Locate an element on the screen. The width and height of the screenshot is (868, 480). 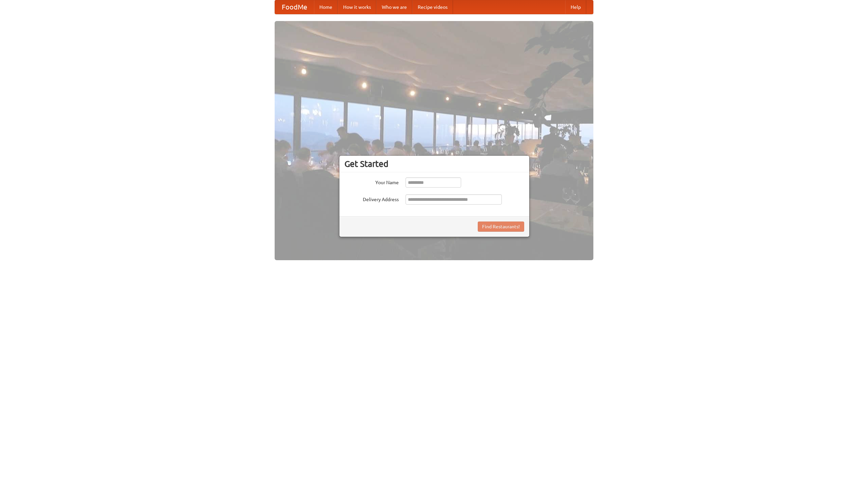
a: FoodMe is located at coordinates (294, 7).